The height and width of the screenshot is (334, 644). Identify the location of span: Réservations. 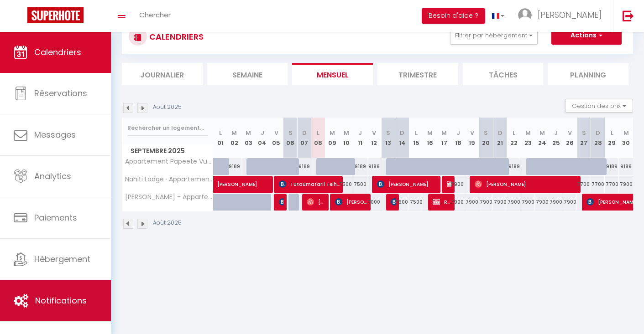
(61, 93).